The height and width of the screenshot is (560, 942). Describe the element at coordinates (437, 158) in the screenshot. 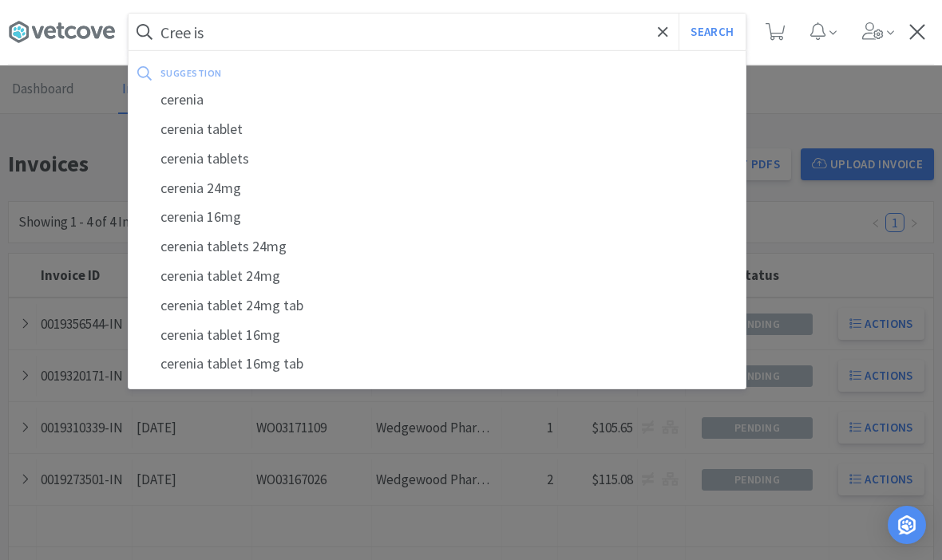

I see `div: cerenia tablets` at that location.